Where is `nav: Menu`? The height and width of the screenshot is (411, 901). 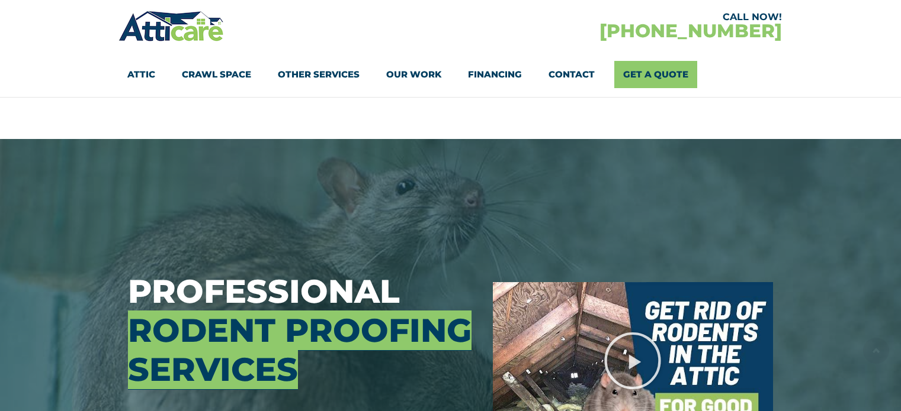
nav: Menu is located at coordinates (450, 75).